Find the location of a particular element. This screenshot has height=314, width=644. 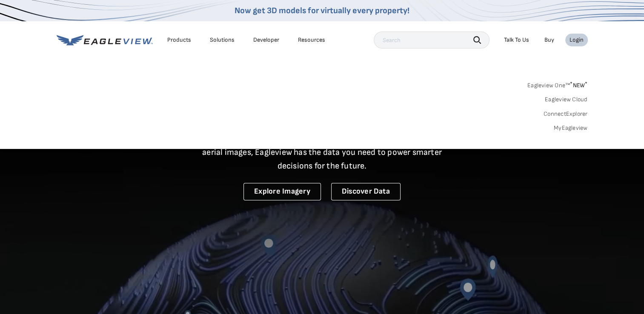

div: Resources is located at coordinates (312, 40).